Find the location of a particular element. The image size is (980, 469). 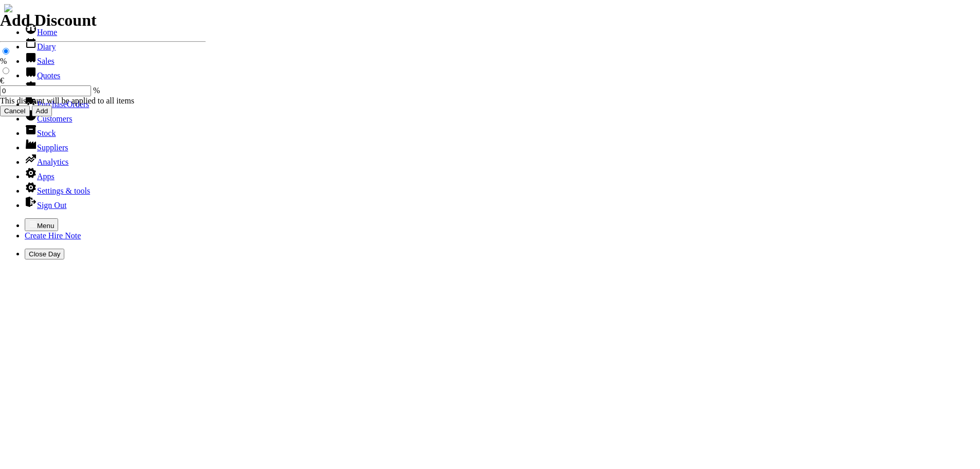

a: Create Hire Note is located at coordinates (52, 235).